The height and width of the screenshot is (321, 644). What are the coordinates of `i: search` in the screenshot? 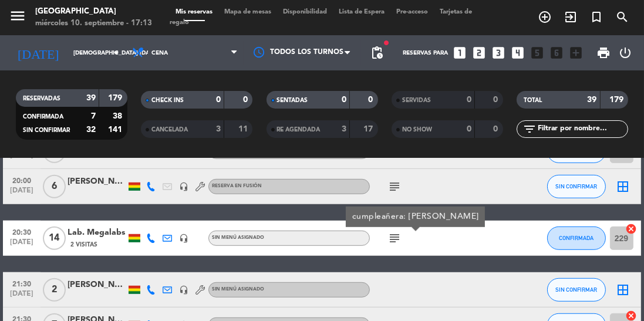 It's located at (622, 17).